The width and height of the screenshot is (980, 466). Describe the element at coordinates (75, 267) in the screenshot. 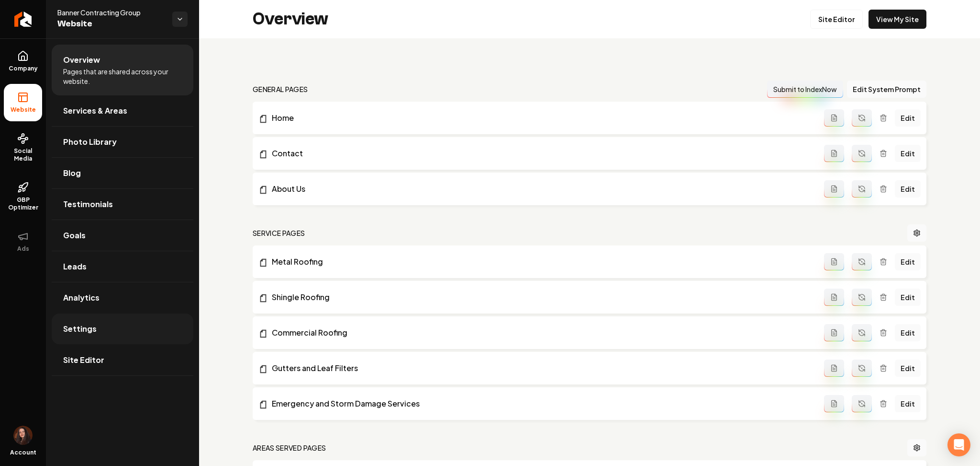

I see `span: Leads` at that location.